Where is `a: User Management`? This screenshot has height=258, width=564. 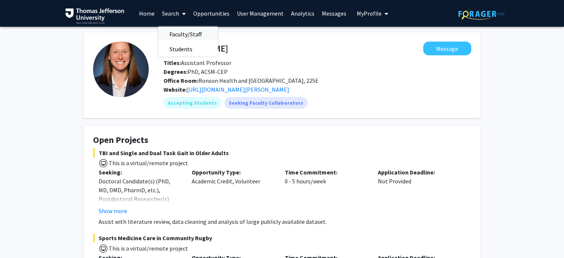
a: User Management is located at coordinates (260, 13).